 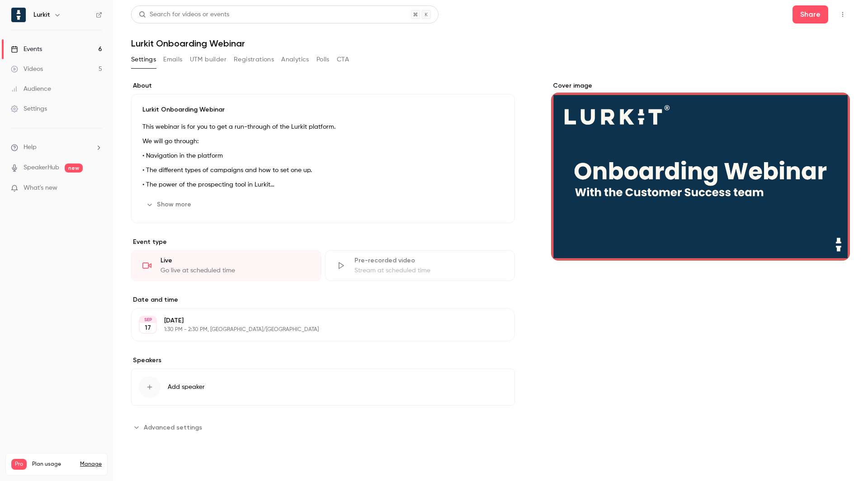 What do you see at coordinates (810, 14) in the screenshot?
I see `button: Share` at bounding box center [810, 14].